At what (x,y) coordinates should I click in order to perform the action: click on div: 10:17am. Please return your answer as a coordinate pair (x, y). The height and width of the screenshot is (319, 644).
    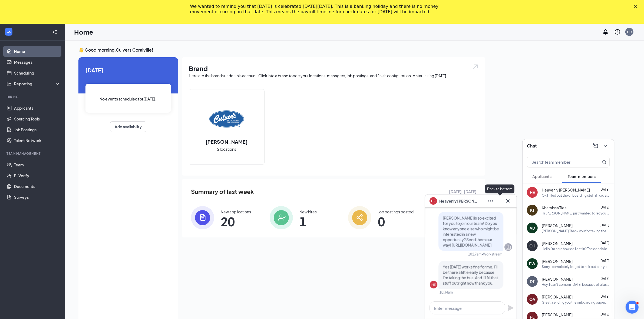
    Looking at the image, I should click on (475, 254).